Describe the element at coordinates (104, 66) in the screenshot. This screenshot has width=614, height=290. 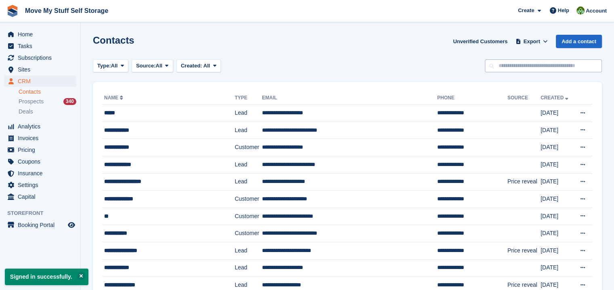
I see `span: Type:` at that location.